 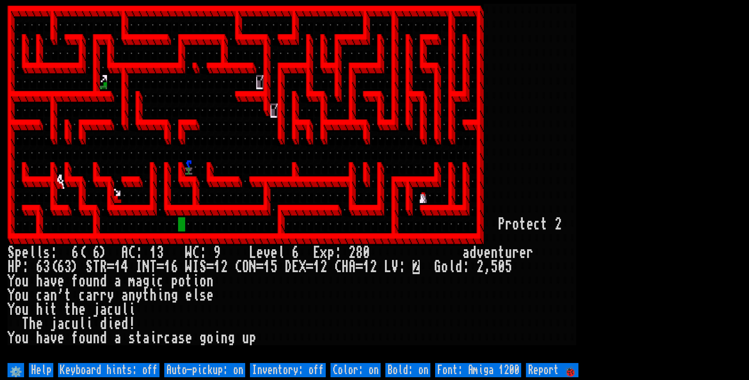 I want to click on div: 9, so click(x=217, y=253).